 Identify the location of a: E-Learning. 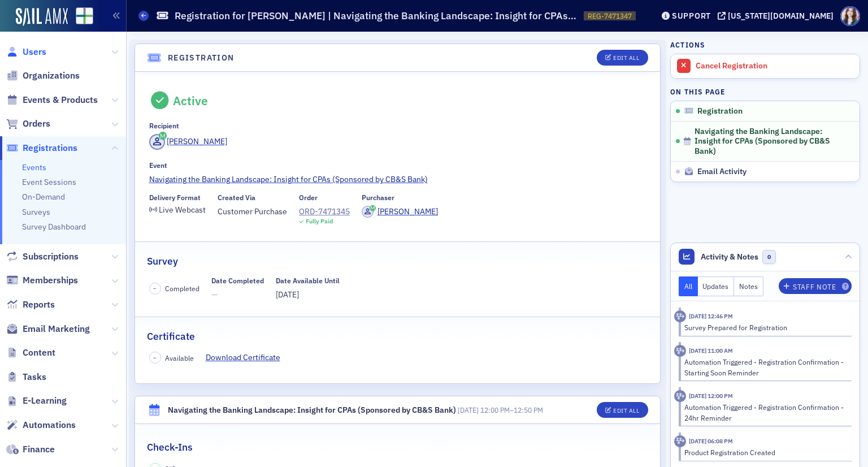
(36, 401).